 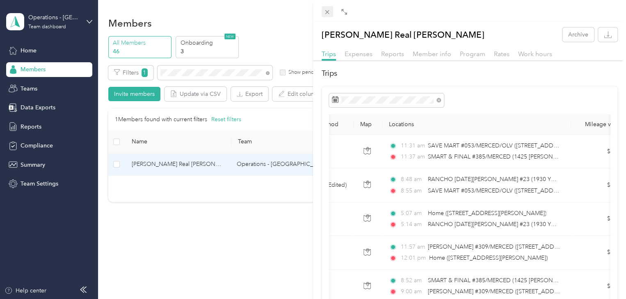 I want to click on span: 8:52 am, so click(x=412, y=281).